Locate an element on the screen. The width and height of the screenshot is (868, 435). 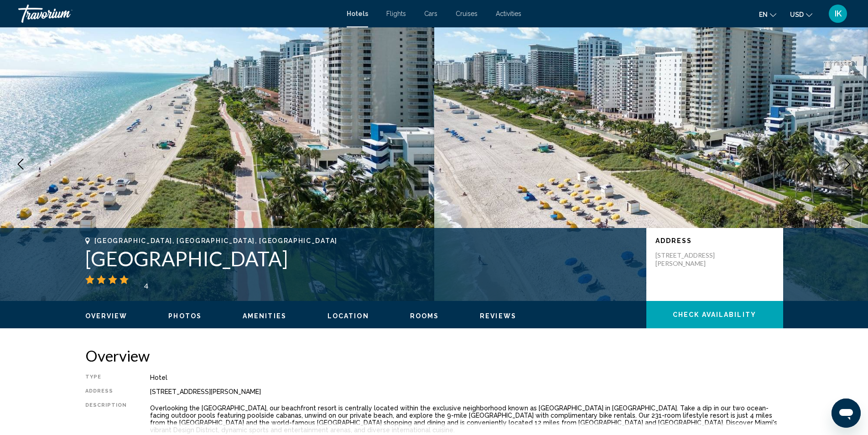
a: Cruises is located at coordinates (466, 14).